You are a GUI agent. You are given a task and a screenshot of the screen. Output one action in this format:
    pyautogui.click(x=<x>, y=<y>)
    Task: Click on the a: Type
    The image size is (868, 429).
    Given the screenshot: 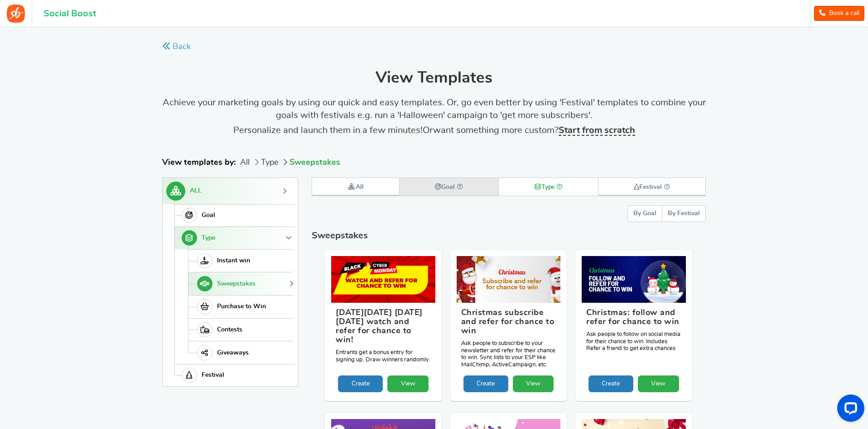 What is the action you would take?
    pyautogui.click(x=234, y=238)
    